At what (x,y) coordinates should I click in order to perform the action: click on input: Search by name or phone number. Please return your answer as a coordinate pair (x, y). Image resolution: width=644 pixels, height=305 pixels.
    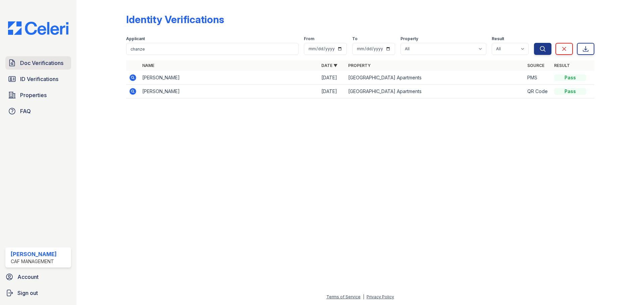
    Looking at the image, I should click on (212, 49).